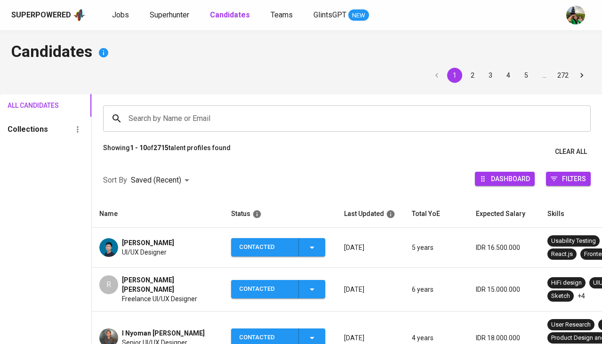 This screenshot has width=602, height=344. I want to click on a: Jobs, so click(121, 15).